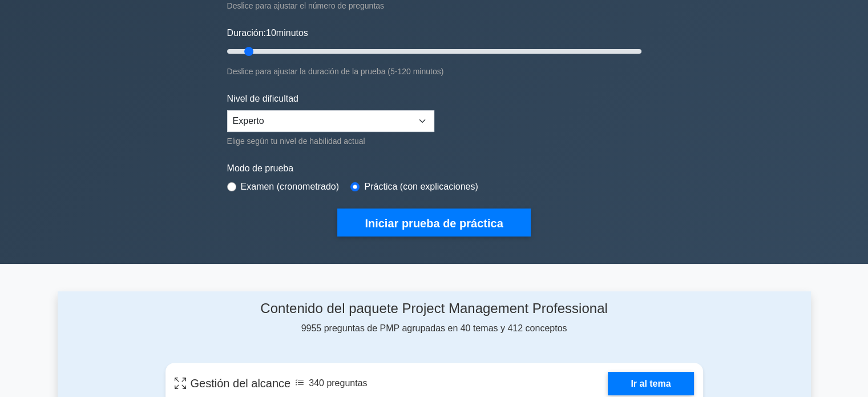  Describe the element at coordinates (262, 98) in the screenshot. I see `font: Nivel de dificultad` at that location.